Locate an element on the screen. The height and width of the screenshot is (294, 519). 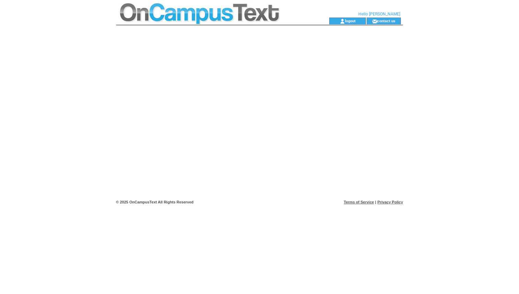
img: account_icon.gif is located at coordinates (342, 21).